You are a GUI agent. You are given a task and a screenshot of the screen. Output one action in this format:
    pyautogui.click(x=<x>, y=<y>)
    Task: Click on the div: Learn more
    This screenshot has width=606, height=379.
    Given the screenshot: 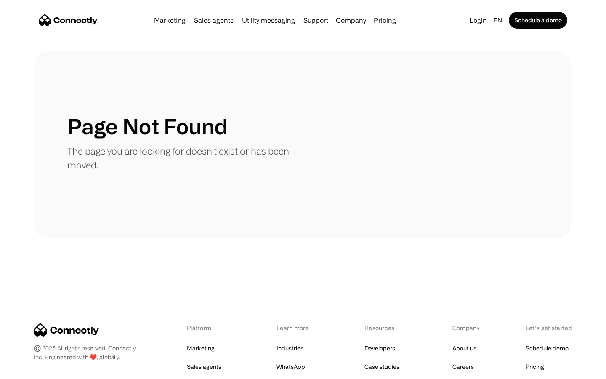 What is the action you would take?
    pyautogui.click(x=298, y=327)
    